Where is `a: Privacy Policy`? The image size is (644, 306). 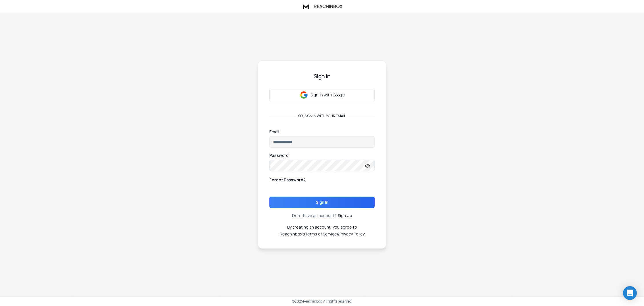 a: Privacy Policy is located at coordinates (352, 233).